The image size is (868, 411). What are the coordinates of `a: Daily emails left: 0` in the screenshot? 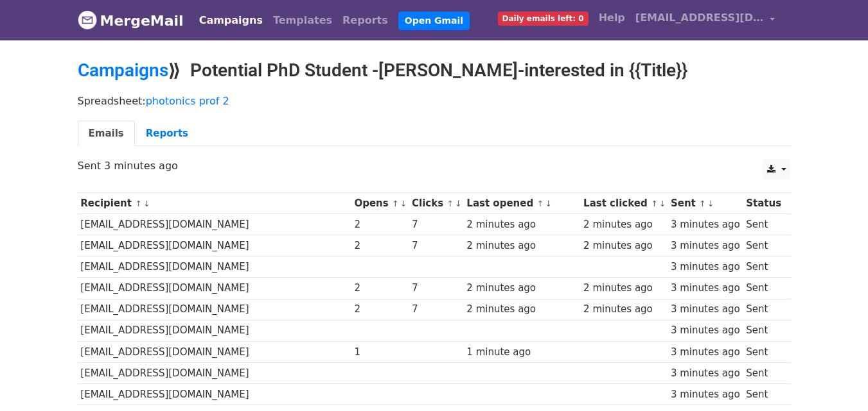 It's located at (543, 18).